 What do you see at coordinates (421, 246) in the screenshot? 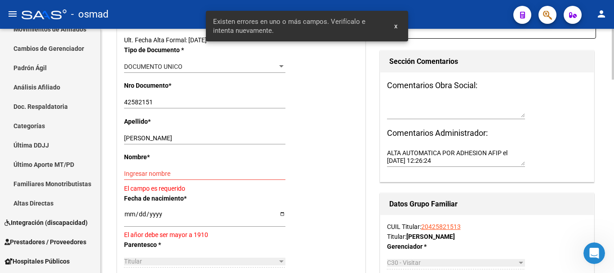
I see `p: Gerenciador *` at bounding box center [421, 246].